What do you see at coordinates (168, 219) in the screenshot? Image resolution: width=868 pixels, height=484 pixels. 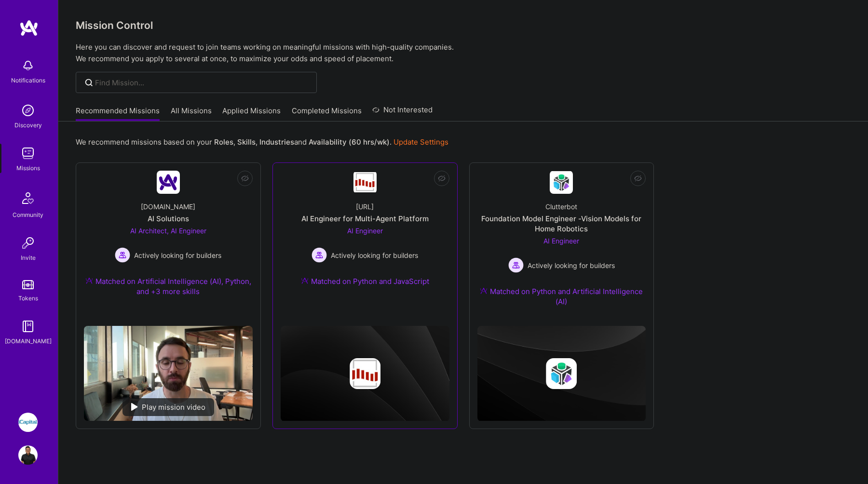 I see `div: AI Solutions` at bounding box center [168, 219].